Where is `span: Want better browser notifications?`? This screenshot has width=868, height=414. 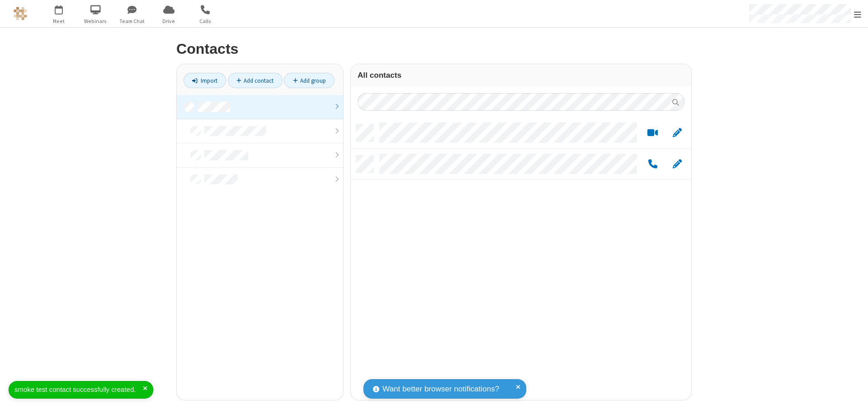 span: Want better browser notifications? is located at coordinates (441, 389).